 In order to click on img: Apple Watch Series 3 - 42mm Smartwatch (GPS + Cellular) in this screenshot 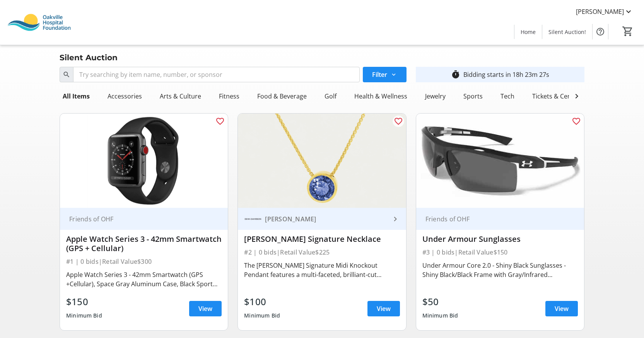, I will do `click(144, 161)`.